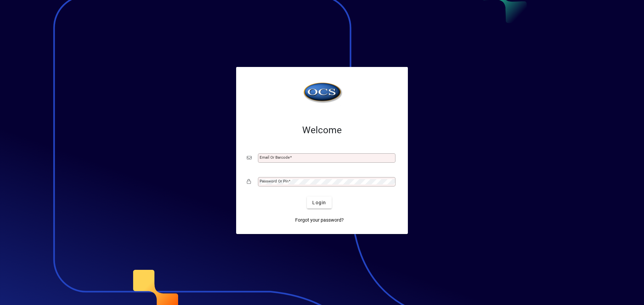 The width and height of the screenshot is (644, 305). I want to click on mat-label: Password or Pin, so click(274, 181).